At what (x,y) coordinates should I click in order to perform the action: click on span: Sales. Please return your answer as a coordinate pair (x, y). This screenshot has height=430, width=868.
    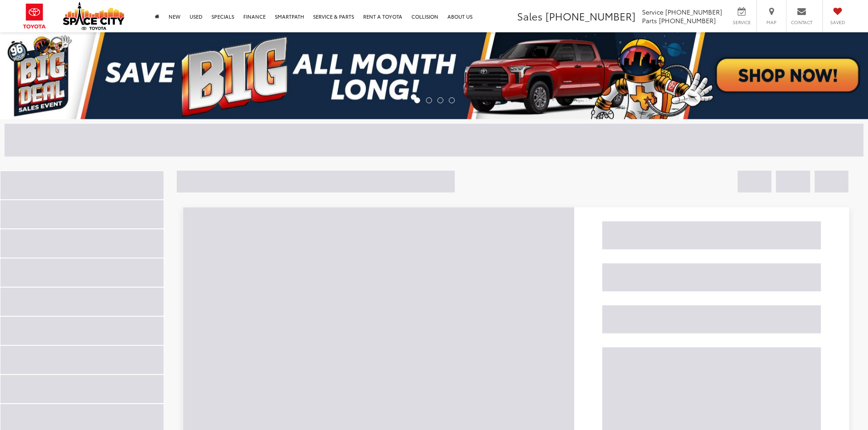
    Looking at the image, I should click on (530, 16).